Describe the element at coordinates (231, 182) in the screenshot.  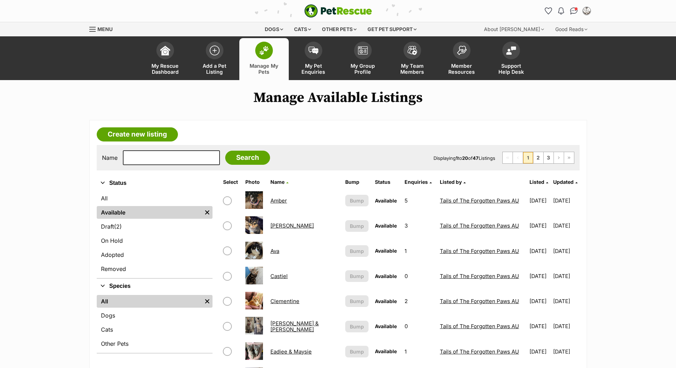
I see `th: Select` at that location.